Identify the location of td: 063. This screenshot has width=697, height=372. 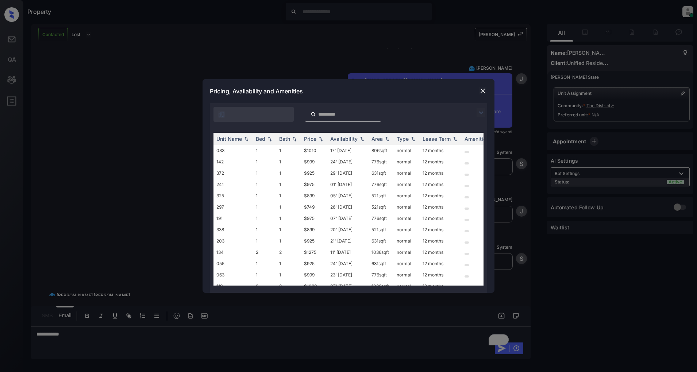
(233, 275).